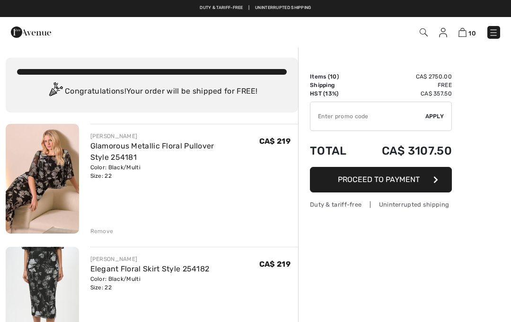 Image resolution: width=511 pixels, height=322 pixels. I want to click on img: Shopping Bag, so click(462, 32).